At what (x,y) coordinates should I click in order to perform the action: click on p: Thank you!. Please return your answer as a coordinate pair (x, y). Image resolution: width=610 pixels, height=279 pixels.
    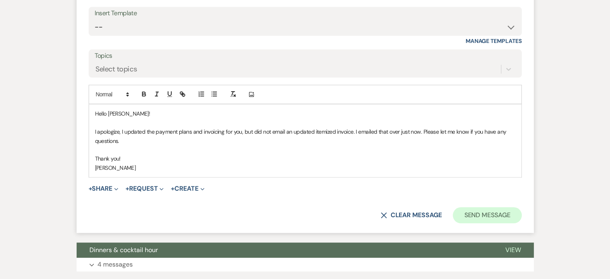
    Looking at the image, I should click on (305, 158).